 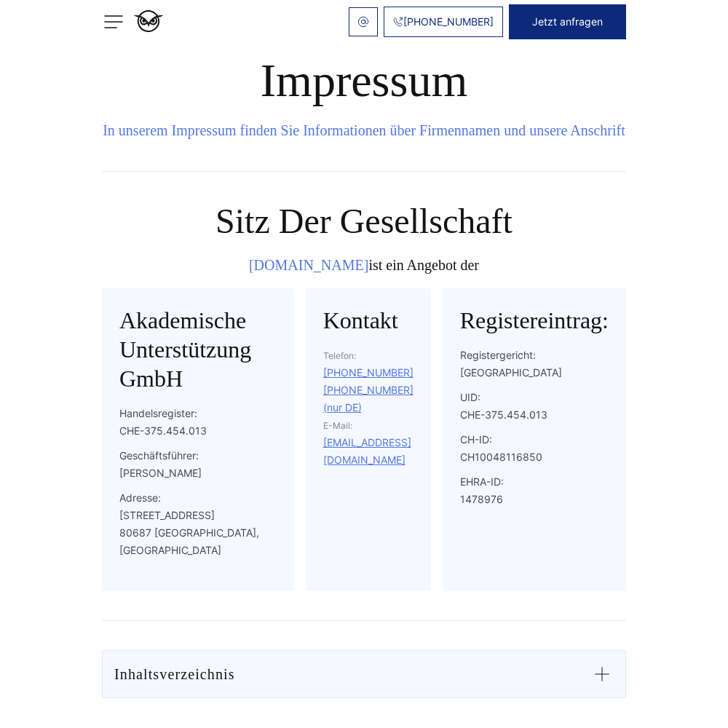 I want to click on img: menu, so click(x=113, y=22).